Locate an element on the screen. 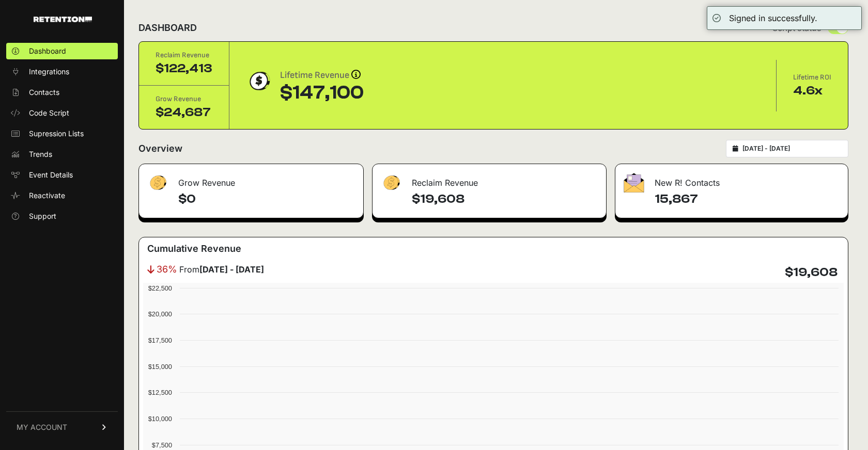 The width and height of the screenshot is (868, 450). text: $22,500 is located at coordinates (160, 288).